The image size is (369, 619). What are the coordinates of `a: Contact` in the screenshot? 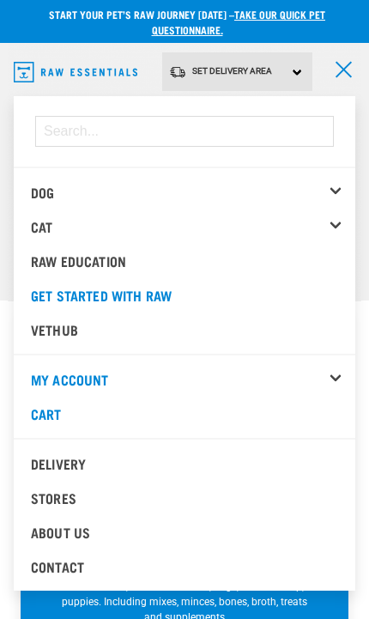 It's located at (185, 567).